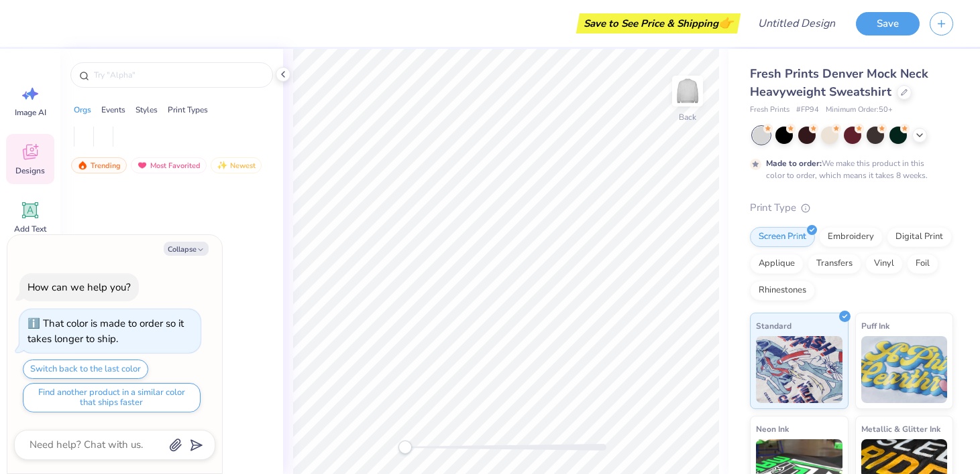 This screenshot has height=474, width=980. I want to click on div: Transfers, so click(834, 264).